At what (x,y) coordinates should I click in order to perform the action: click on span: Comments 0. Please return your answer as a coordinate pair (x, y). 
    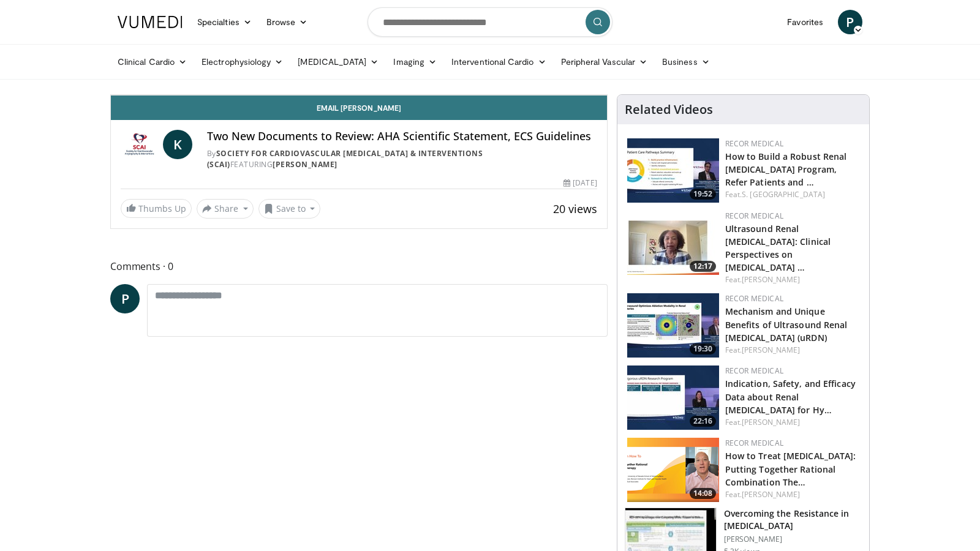
    Looking at the image, I should click on (359, 266).